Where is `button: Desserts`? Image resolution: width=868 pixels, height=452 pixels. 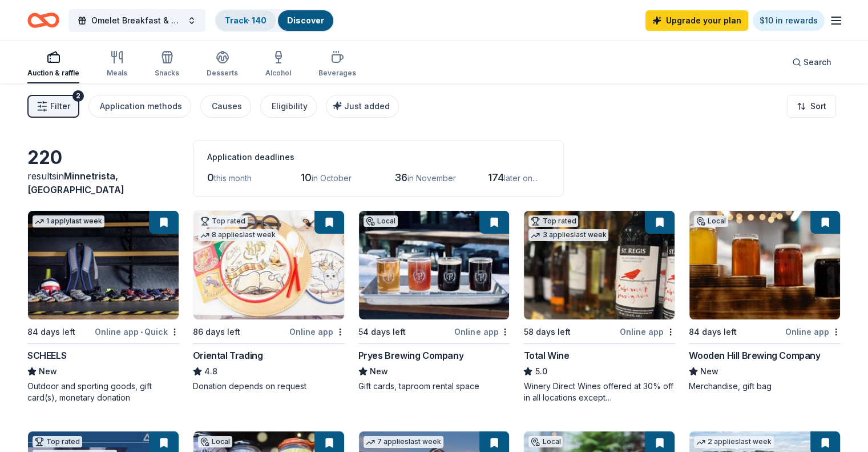
button: Desserts is located at coordinates (222, 65).